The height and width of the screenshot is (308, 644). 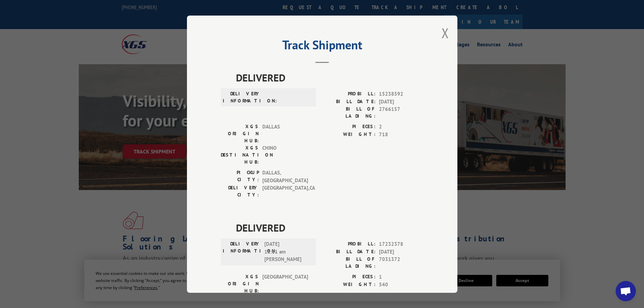 What do you see at coordinates (401, 277) in the screenshot?
I see `span: 1` at bounding box center [401, 277].